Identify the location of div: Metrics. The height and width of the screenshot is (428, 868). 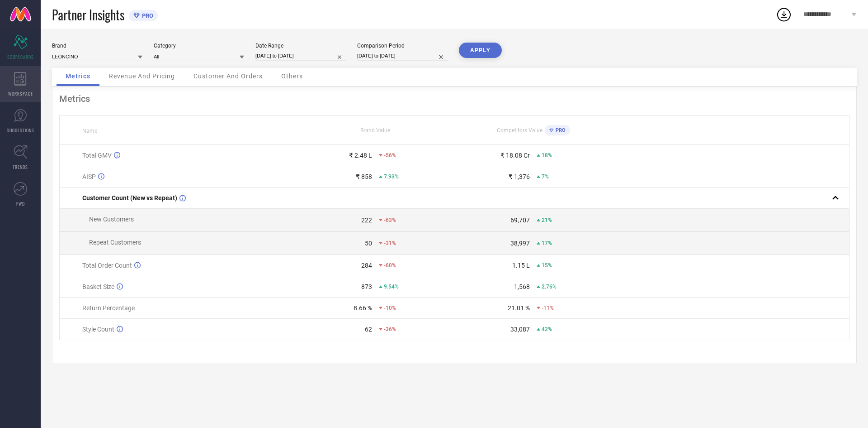
(454, 98).